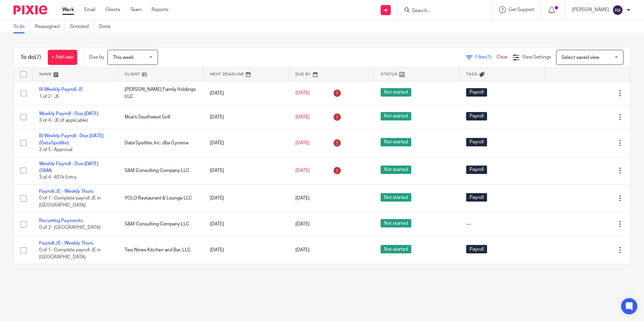  What do you see at coordinates (63, 120) in the screenshot?
I see `span: 3 of 4 · JE (if applicable)` at bounding box center [63, 120].